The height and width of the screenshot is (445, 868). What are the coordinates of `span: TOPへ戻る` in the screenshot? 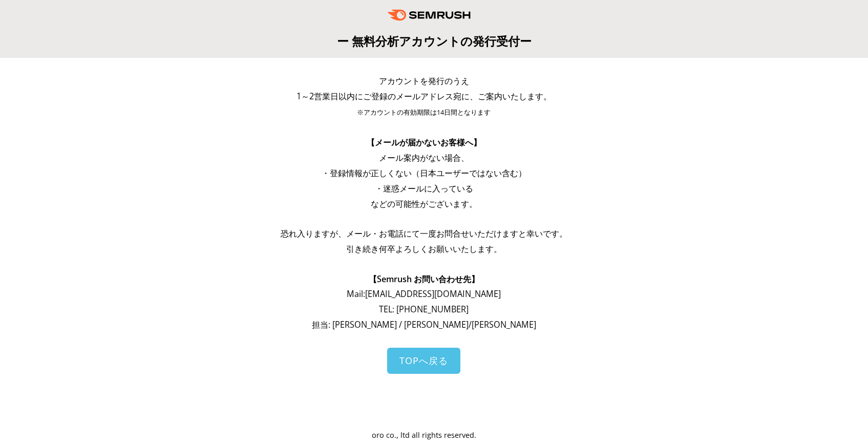 It's located at (424, 360).